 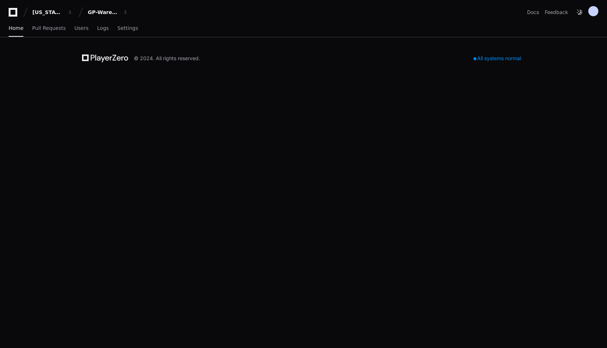 What do you see at coordinates (127, 28) in the screenshot?
I see `span: Settings` at bounding box center [127, 28].